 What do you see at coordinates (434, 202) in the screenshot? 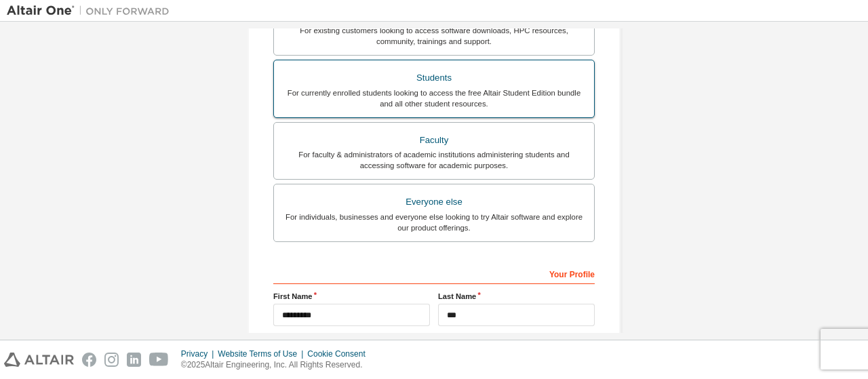
I see `div: Everyone else` at bounding box center [434, 202].